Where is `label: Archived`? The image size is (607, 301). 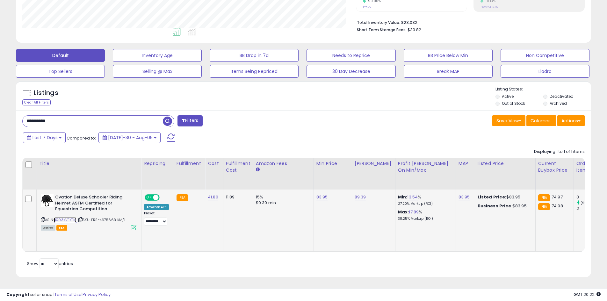 label: Archived is located at coordinates (558, 103).